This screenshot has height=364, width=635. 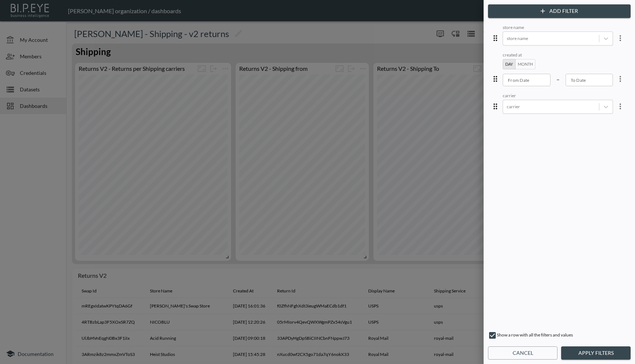 What do you see at coordinates (559, 11) in the screenshot?
I see `button: Add Filter` at bounding box center [559, 11].